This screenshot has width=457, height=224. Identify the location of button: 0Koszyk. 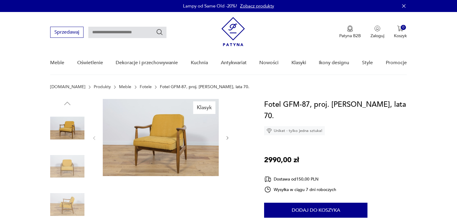
(400, 32).